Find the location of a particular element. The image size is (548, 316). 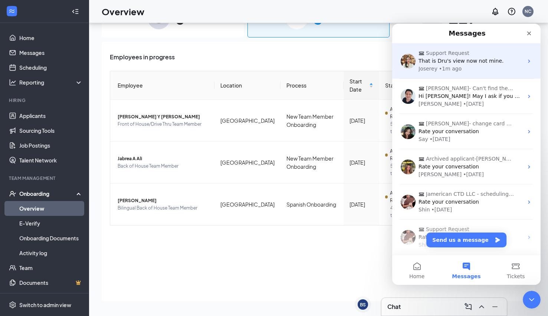

div: Switch to admin view is located at coordinates (45, 305).